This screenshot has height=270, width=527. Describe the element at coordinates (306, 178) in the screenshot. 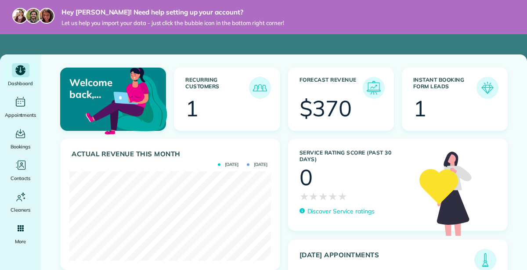

I see `div: 0` at that location.